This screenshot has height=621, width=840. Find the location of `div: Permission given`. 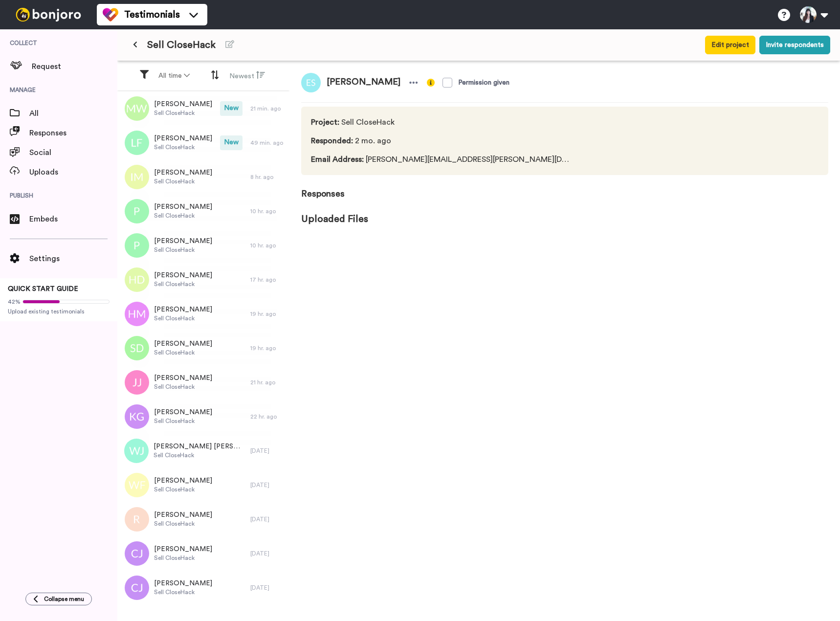

div: Permission given is located at coordinates (484, 82).